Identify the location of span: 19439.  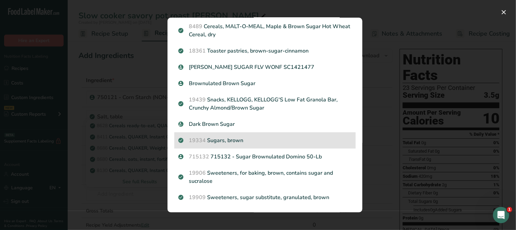
(198, 100).